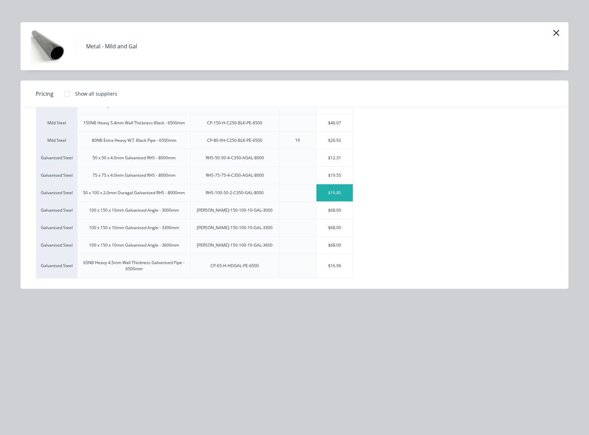  I want to click on div: $26.92, so click(335, 141).